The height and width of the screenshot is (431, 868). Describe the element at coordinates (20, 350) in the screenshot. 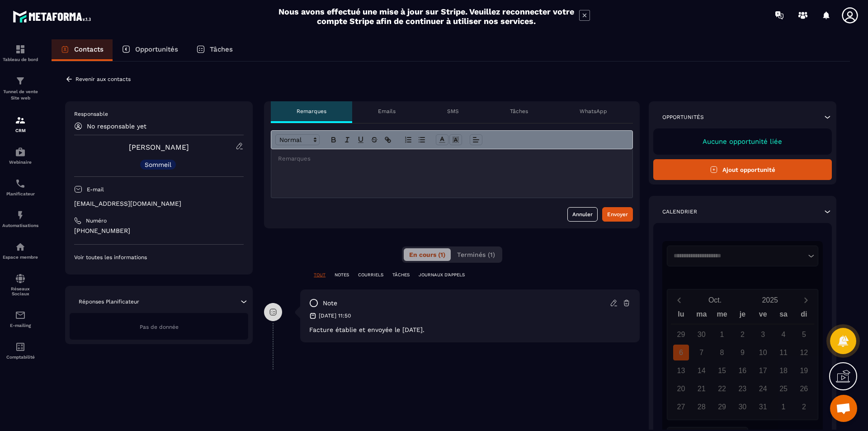

I see `a: accountantaccountantComptabilité` at that location.